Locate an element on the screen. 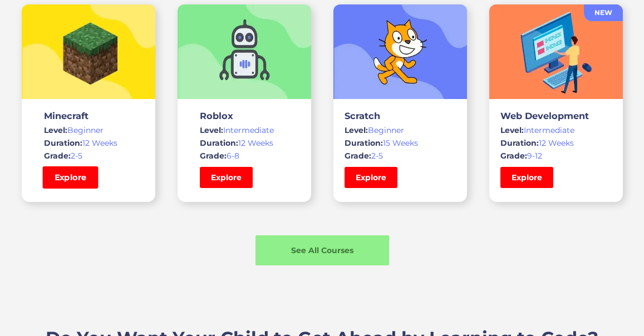  div: NEW is located at coordinates (603, 13).